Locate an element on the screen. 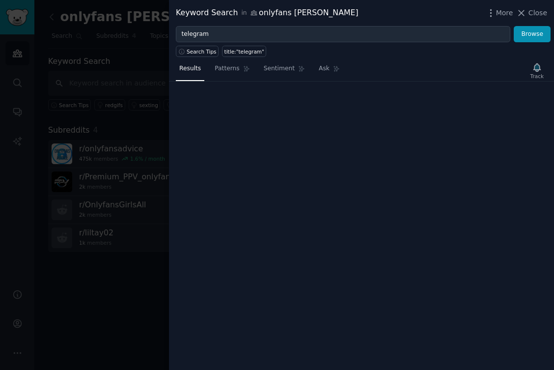  a: title:"telegram" is located at coordinates (244, 51).